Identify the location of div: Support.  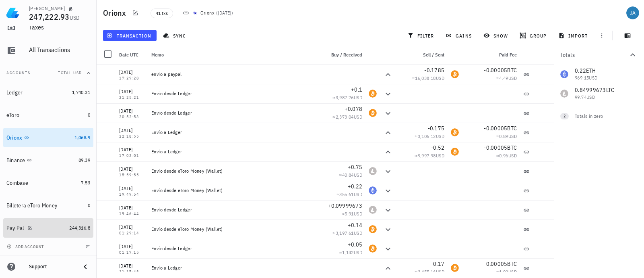
(51, 266).